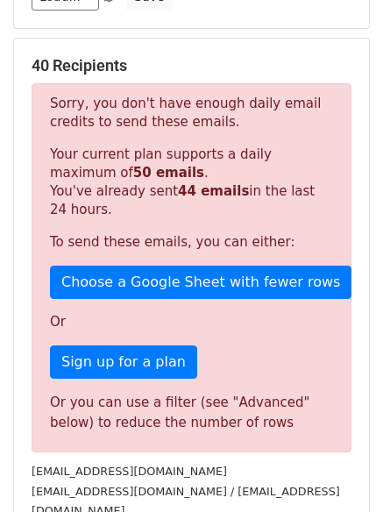 The width and height of the screenshot is (383, 512). What do you see at coordinates (201, 283) in the screenshot?
I see `a: Choose a Google Sheet with fewer rows` at bounding box center [201, 283].